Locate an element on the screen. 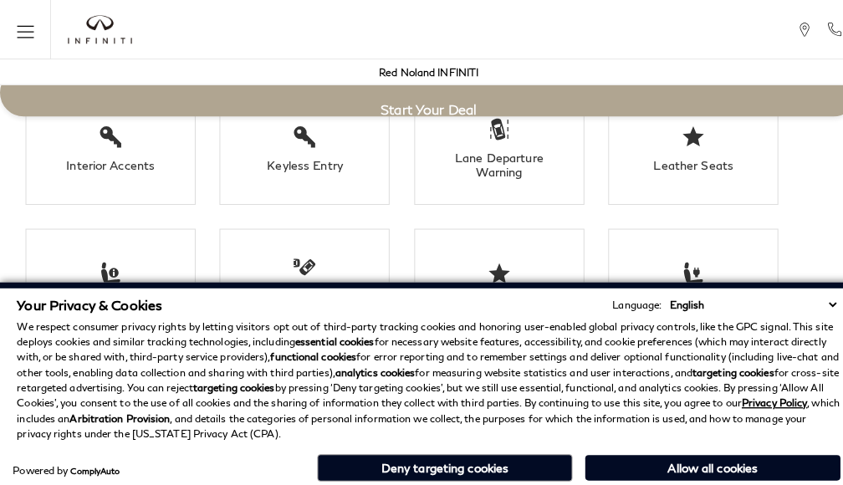 This screenshot has width=843, height=485. div: Powered by is located at coordinates (65, 462).